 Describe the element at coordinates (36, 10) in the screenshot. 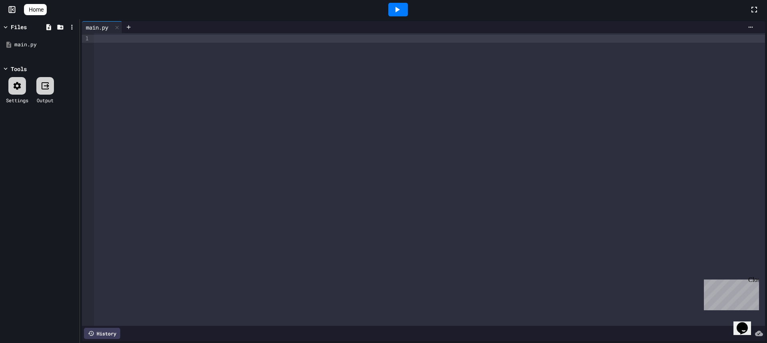

I see `span: Home` at that location.